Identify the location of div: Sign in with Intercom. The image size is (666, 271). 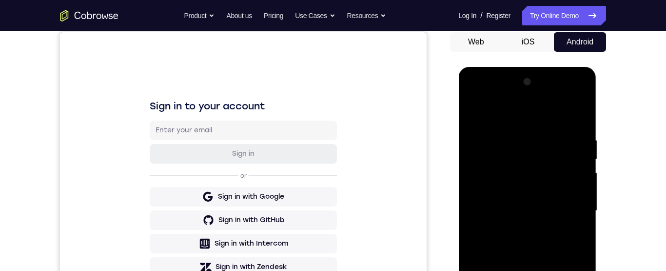
(191, 211).